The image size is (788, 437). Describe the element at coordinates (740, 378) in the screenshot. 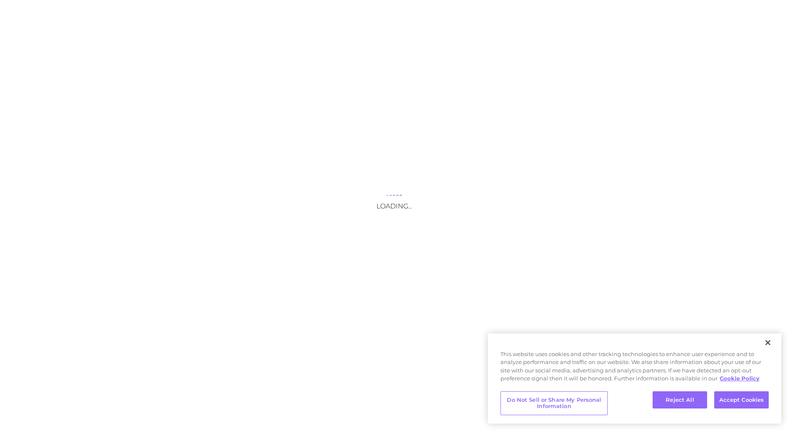

I see `a: More information about your privacy, opens in a new tab` at that location.